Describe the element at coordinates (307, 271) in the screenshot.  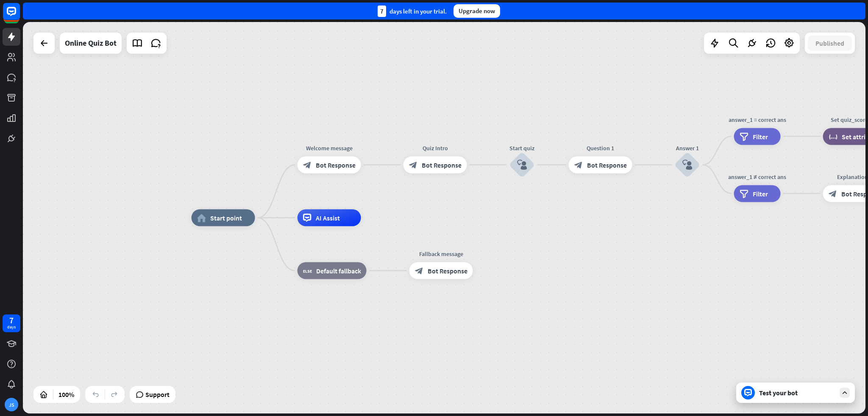
I see `i: block_fallback` at that location.